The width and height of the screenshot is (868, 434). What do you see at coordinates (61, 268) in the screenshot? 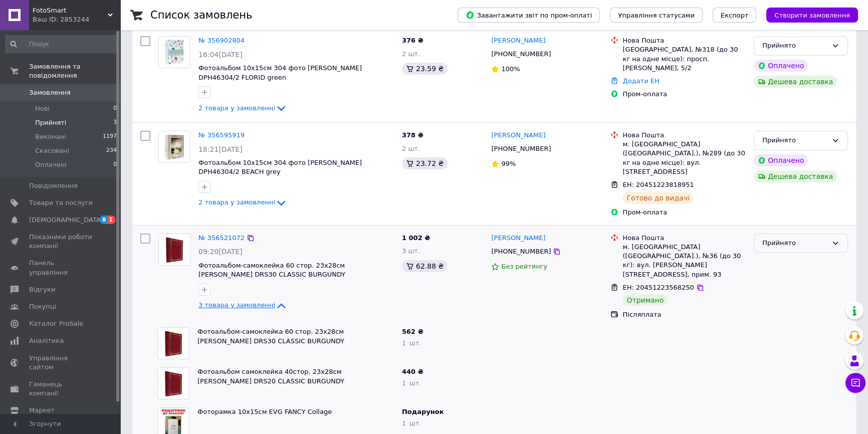
I see `span: Панель управління` at bounding box center [61, 268].